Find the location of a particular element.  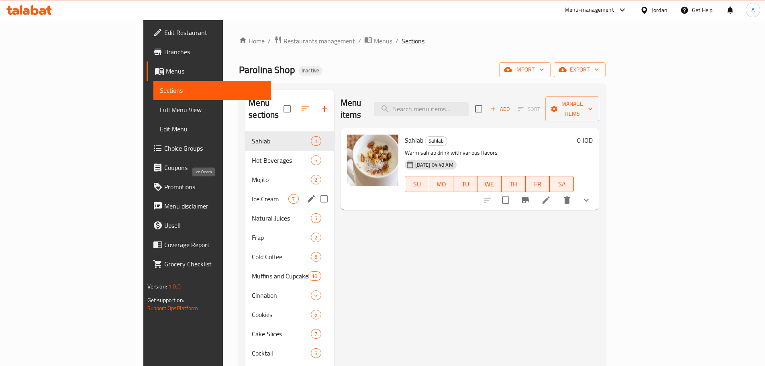

button: TU is located at coordinates (466, 184).